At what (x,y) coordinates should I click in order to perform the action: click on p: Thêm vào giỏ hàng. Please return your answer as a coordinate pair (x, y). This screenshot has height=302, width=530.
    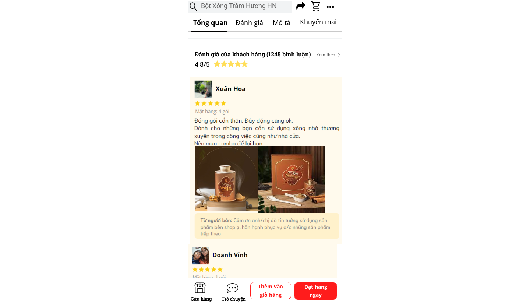
    Looking at the image, I should click on (271, 291).